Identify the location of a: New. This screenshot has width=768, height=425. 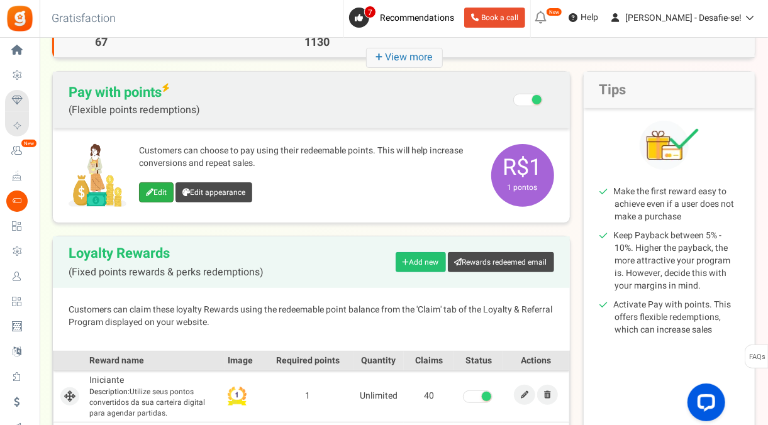
(19, 151).